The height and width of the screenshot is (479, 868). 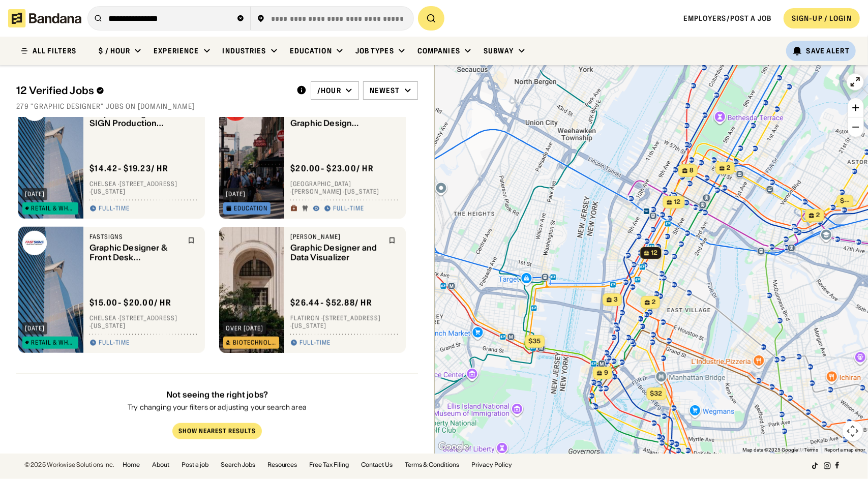 What do you see at coordinates (217, 432) in the screenshot?
I see `div: Show Nearest Results` at bounding box center [217, 432].